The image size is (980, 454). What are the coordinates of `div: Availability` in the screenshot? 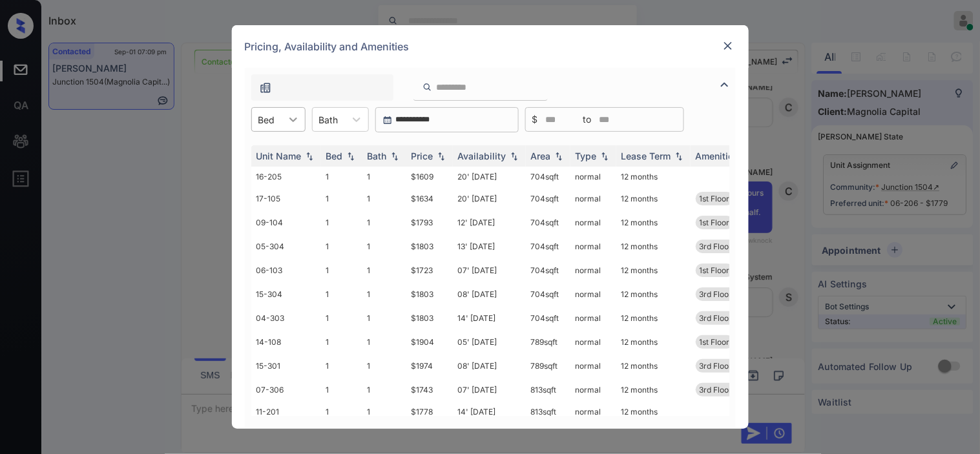 It's located at (482, 155).